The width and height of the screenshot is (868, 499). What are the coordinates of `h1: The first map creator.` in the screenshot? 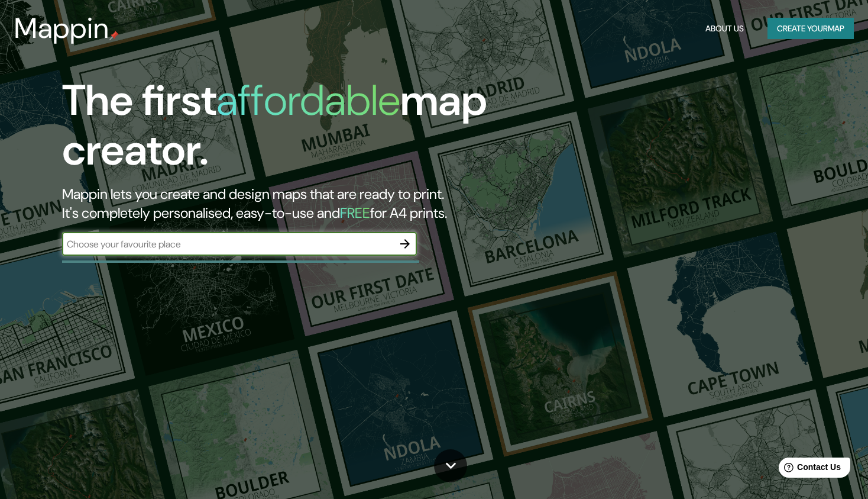 It's located at (279, 130).